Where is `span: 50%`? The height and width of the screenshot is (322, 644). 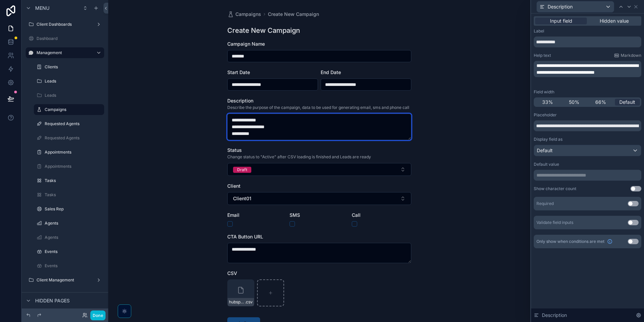
span: 50% is located at coordinates (574, 102).